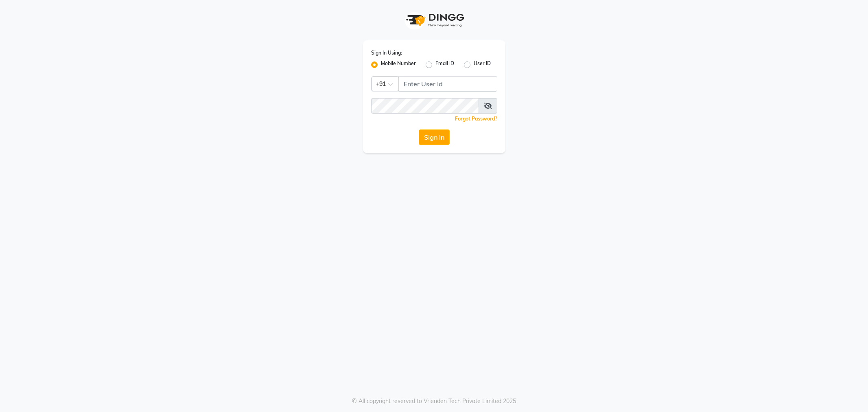  Describe the element at coordinates (399, 65) in the screenshot. I see `label: Mobile Number` at that location.